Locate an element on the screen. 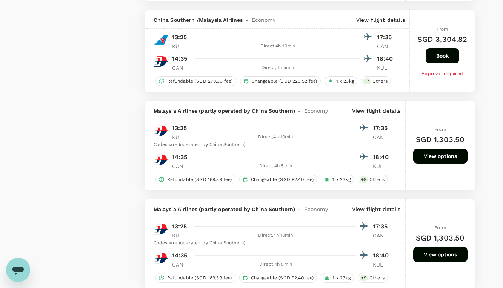 The image size is (503, 288). div: +7Others is located at coordinates (376, 81).